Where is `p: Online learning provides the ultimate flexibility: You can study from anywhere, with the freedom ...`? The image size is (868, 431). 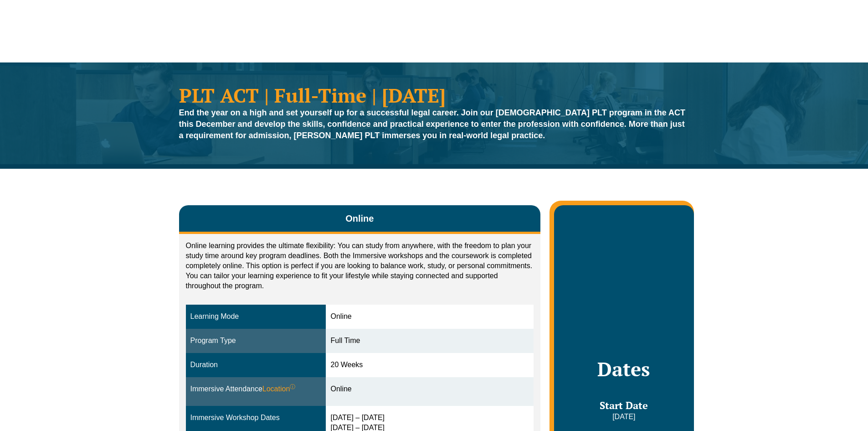
p: Online learning provides the ultimate flexibility: You can study from anywhere, with the freedom ... is located at coordinates (360, 266).